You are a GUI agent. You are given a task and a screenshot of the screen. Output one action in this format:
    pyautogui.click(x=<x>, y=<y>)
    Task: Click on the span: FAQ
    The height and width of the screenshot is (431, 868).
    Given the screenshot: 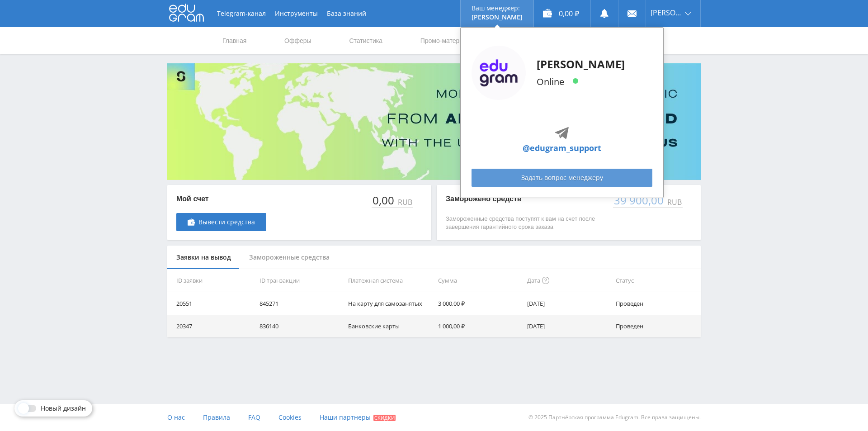 What is the action you would take?
    pyautogui.click(x=254, y=417)
    